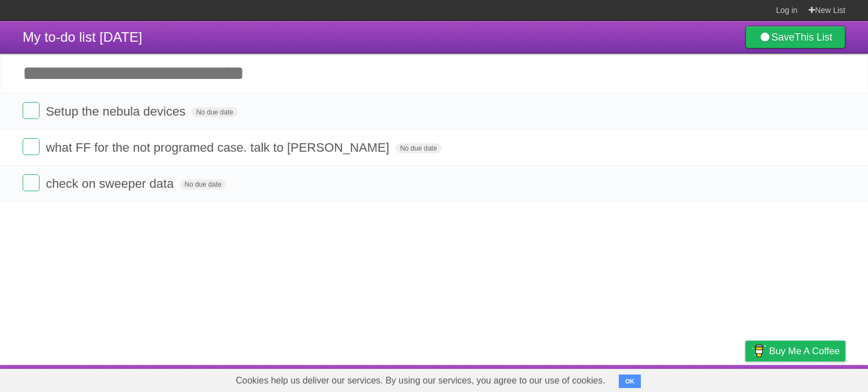  What do you see at coordinates (655, 379) in the screenshot?
I see `a: Developers` at bounding box center [655, 379].